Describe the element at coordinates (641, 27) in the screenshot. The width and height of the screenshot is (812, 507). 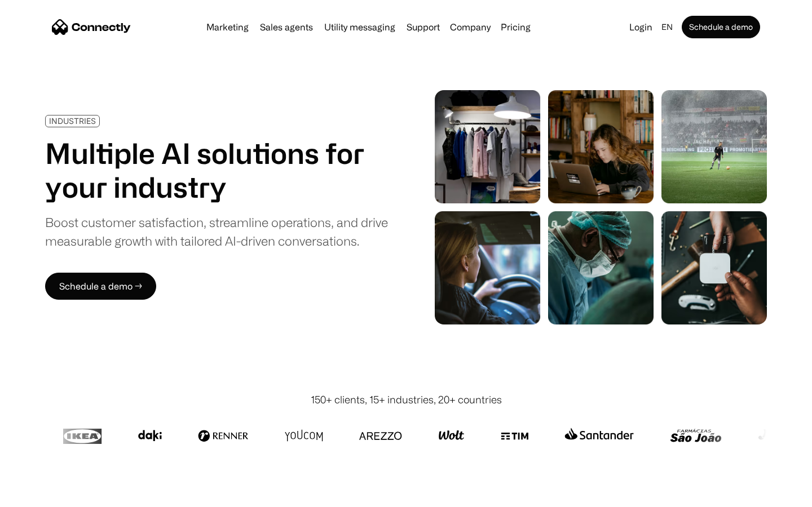
I see `a: Login` at that location.